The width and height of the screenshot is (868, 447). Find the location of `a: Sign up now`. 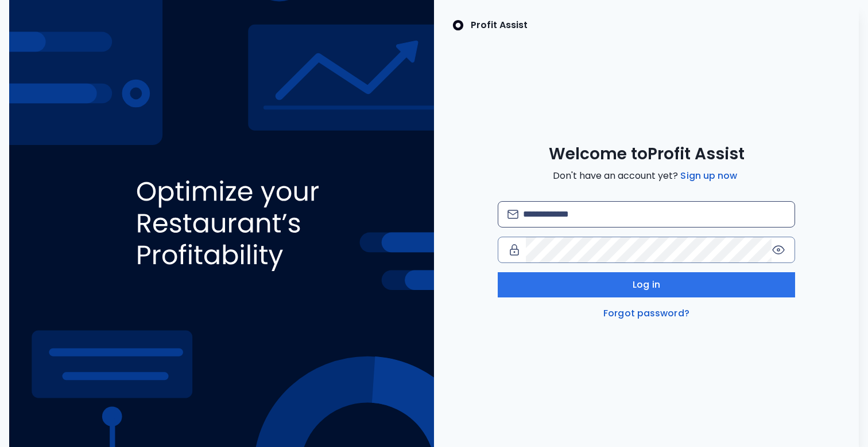

a: Sign up now is located at coordinates (709, 176).